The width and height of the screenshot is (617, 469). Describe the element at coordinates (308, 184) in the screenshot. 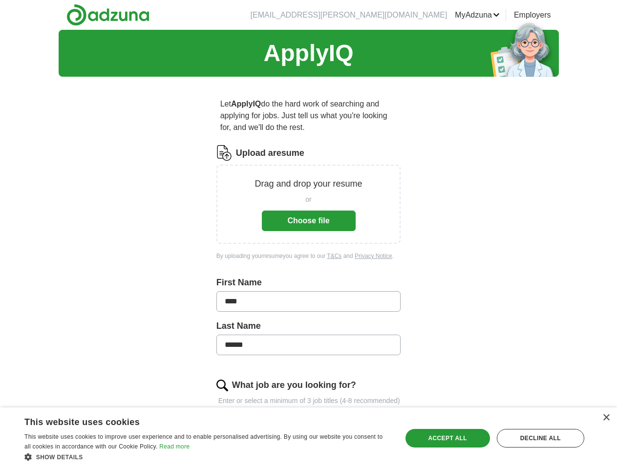

I see `p: Drag and drop your resume` at that location.